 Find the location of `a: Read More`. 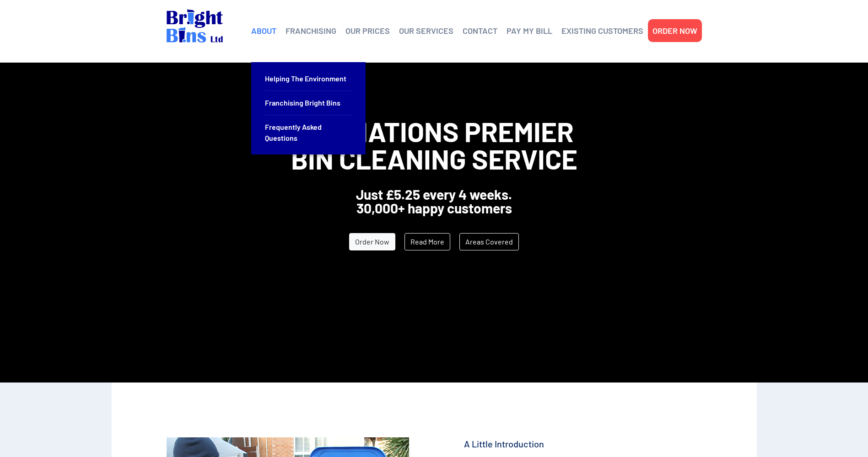

a: Read More is located at coordinates (428, 242).